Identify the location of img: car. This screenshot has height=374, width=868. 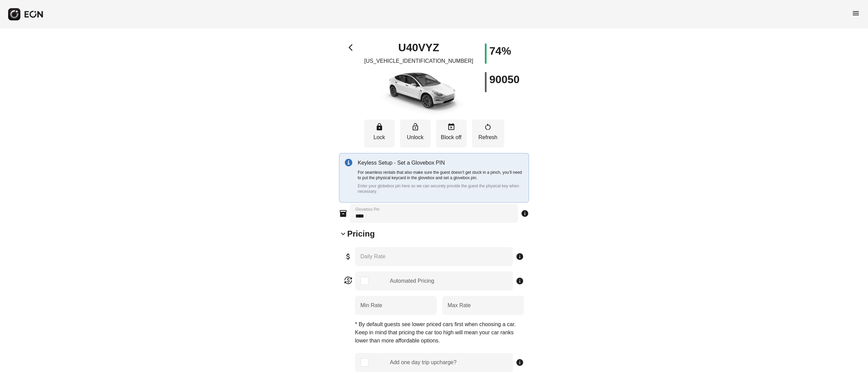
(418, 92).